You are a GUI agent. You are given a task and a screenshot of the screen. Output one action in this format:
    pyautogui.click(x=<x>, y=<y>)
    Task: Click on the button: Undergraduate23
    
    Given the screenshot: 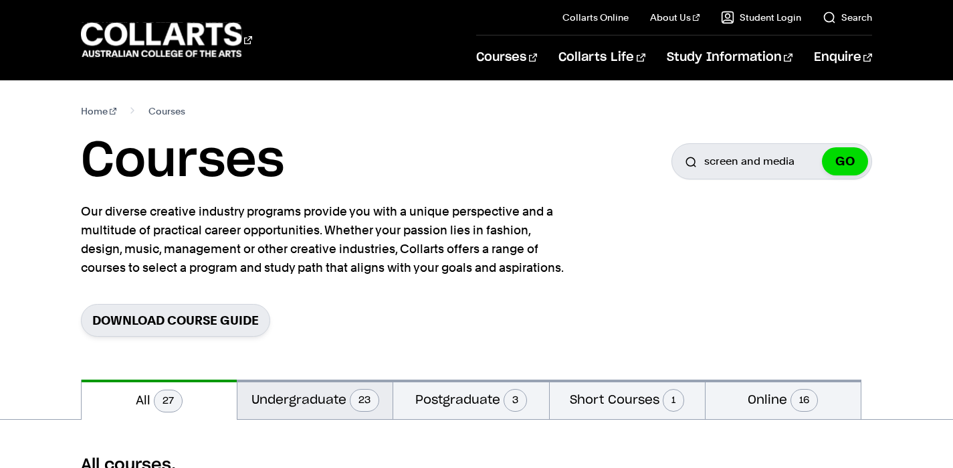 What is the action you would take?
    pyautogui.click(x=315, y=399)
    